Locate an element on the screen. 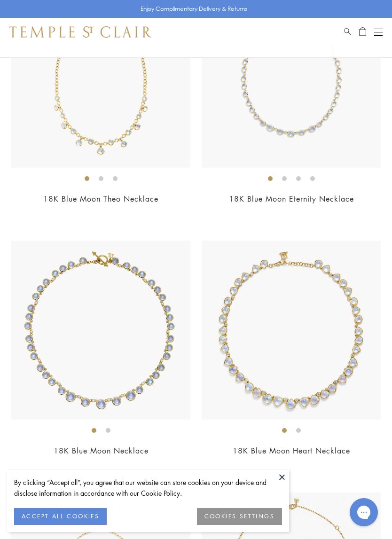 This screenshot has height=539, width=392. button: Gorgias live chat is located at coordinates (19, 17).